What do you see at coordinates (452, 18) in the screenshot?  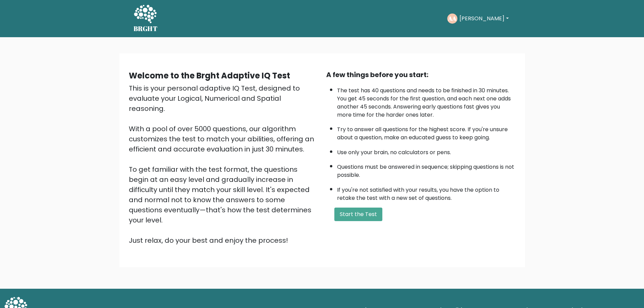 I see `text: AA` at bounding box center [452, 18].